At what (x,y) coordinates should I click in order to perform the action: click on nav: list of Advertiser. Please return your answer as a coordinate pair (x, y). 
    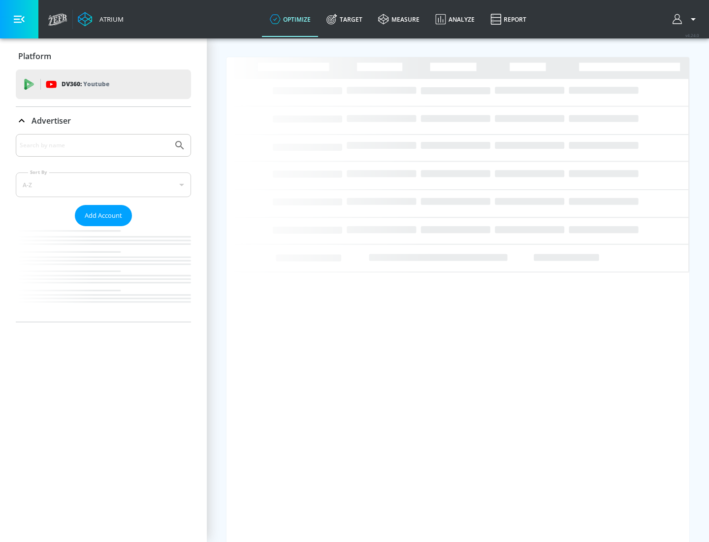
    Looking at the image, I should click on (103, 274).